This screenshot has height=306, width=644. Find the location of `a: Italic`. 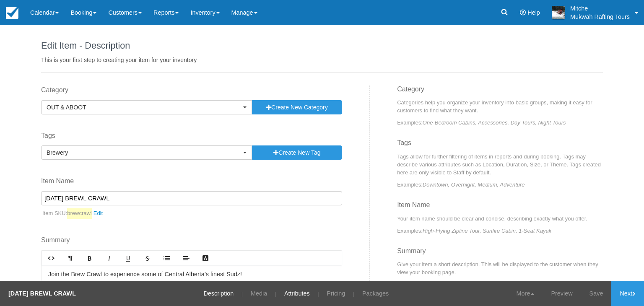

a: Italic is located at coordinates (109, 258).